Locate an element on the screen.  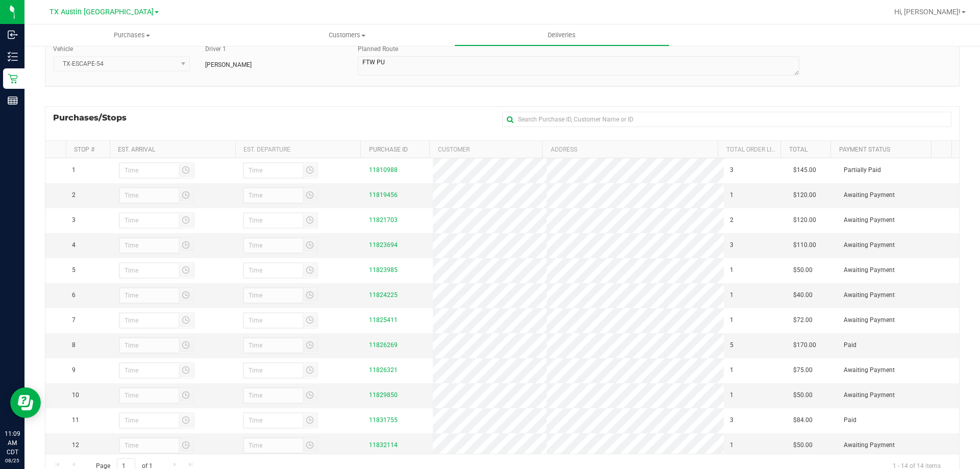
input: Search Purchase ID, Customer Name or ID is located at coordinates (727, 119).